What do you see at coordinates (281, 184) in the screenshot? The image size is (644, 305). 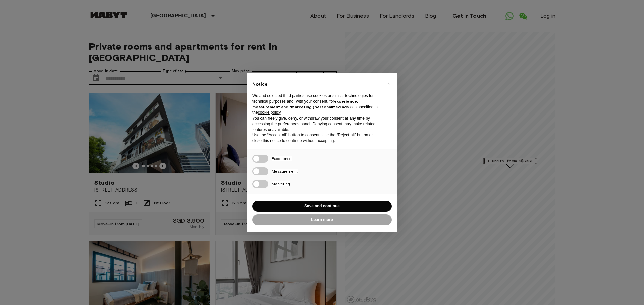 I see `span: Marketing` at bounding box center [281, 184].